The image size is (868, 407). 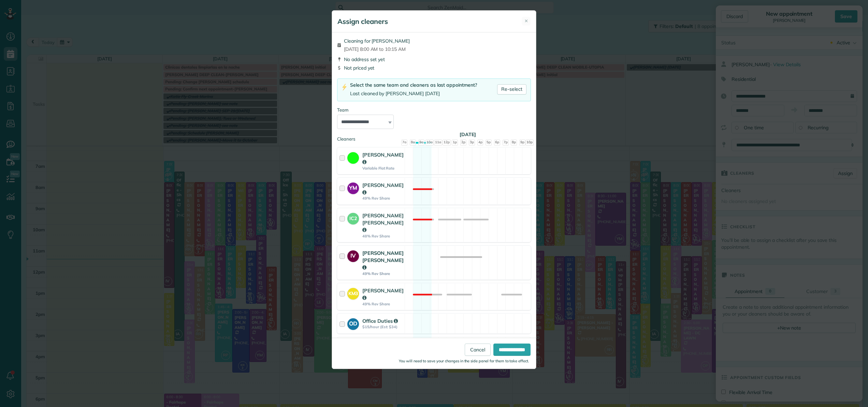 What do you see at coordinates (478, 350) in the screenshot?
I see `a: Cancel` at bounding box center [478, 350].